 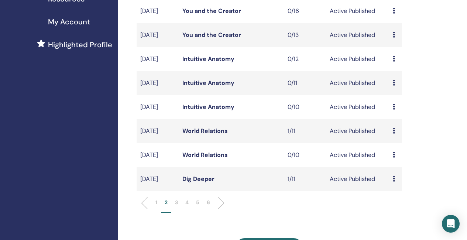 What do you see at coordinates (305, 35) in the screenshot?
I see `td: 0/13` at bounding box center [305, 35].